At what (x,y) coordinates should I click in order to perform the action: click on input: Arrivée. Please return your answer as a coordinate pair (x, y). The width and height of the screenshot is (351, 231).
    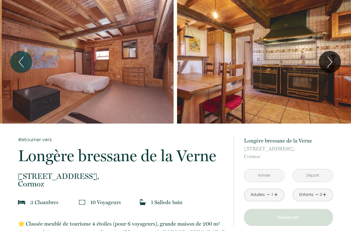
    Looking at the image, I should click on (264, 175).